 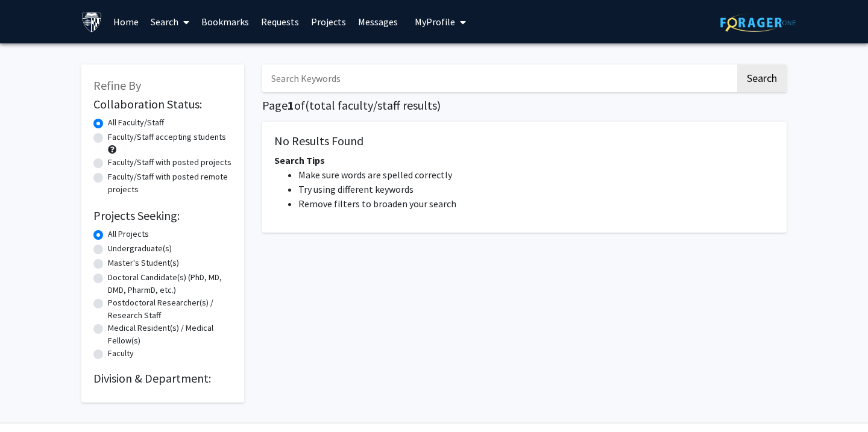 I want to click on label: Postdoctoral Researcher(s) / Research Staff, so click(x=170, y=309).